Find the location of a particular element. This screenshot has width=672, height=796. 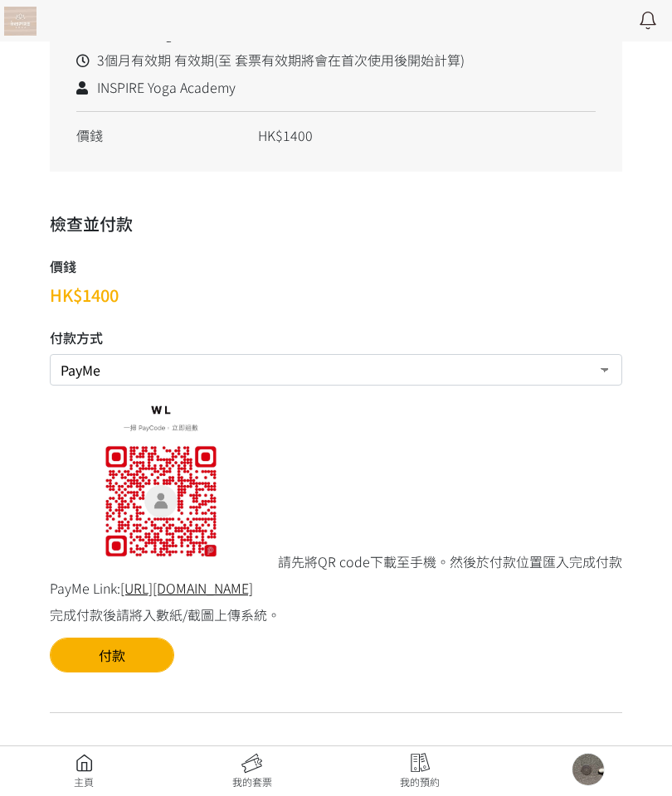

h3: 檢查並付款 is located at coordinates (336, 224).